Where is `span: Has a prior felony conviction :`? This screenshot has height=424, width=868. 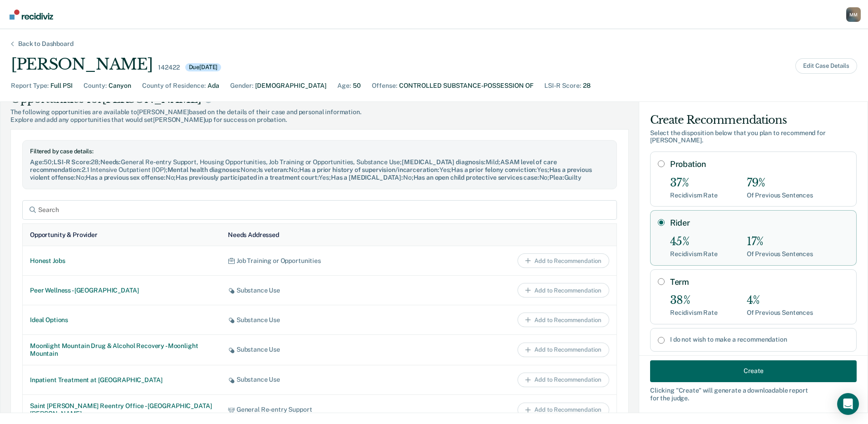
span: Has a prior felony conviction : is located at coordinates (494, 170).